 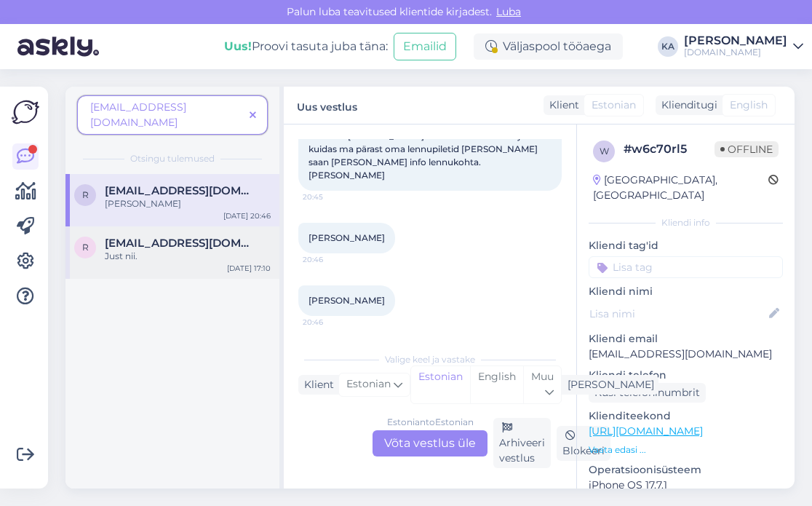 I want to click on div: Klienditugi, so click(x=687, y=105).